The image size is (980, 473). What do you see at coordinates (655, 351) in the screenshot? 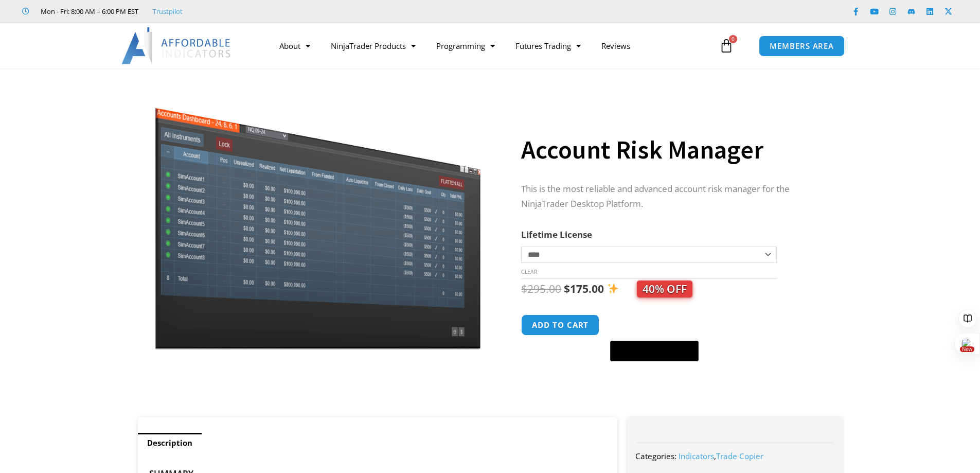
I see `button: Buy with GPay` at bounding box center [655, 351].